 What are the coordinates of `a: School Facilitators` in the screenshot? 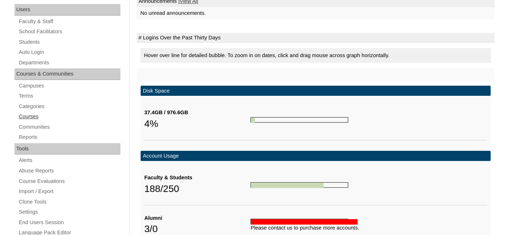 It's located at (69, 31).